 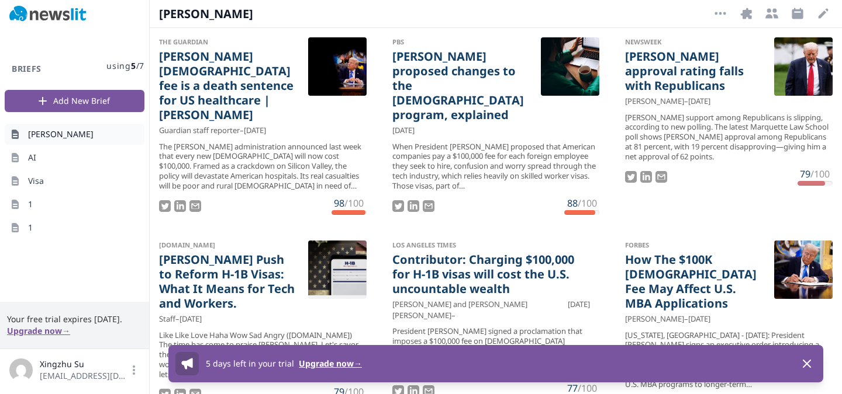 What do you see at coordinates (250, 364) in the screenshot?
I see `span: 5 days left in your trial` at bounding box center [250, 364].